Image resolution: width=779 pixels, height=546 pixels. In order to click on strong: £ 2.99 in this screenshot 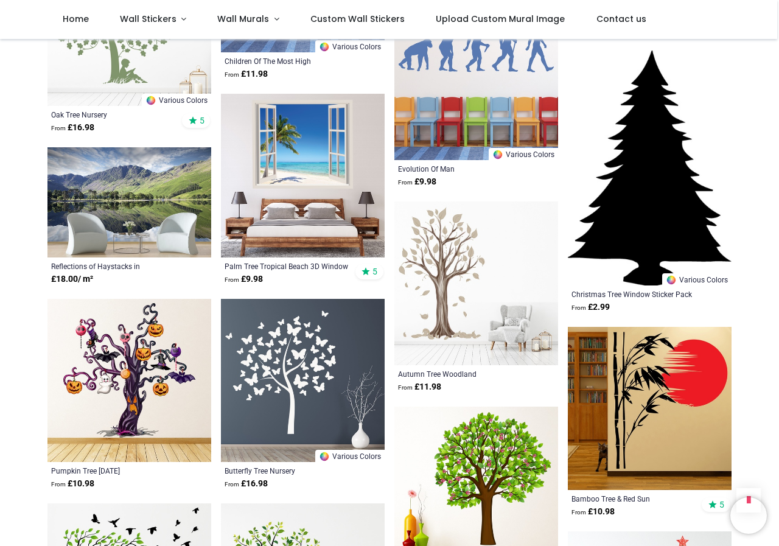, I will do `click(590, 307)`.